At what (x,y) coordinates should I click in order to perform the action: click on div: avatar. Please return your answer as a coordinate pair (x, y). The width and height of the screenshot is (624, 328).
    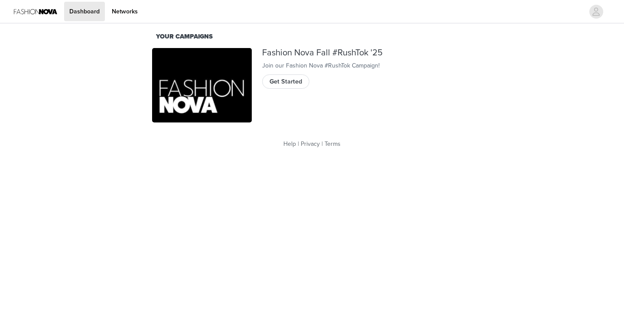
    Looking at the image, I should click on (596, 12).